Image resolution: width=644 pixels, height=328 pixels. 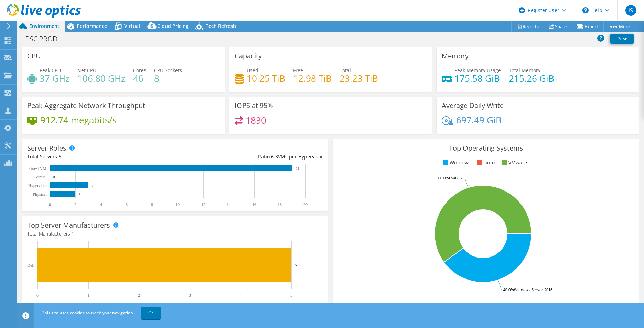 I want to click on span: 1, so click(x=73, y=233).